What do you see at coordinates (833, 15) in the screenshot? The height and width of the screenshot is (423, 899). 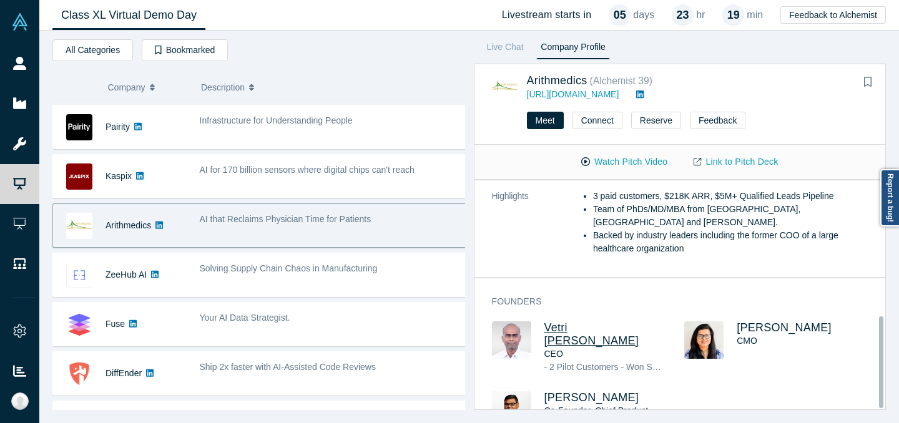 I see `button: Feedback to Alchemist` at bounding box center [833, 15].